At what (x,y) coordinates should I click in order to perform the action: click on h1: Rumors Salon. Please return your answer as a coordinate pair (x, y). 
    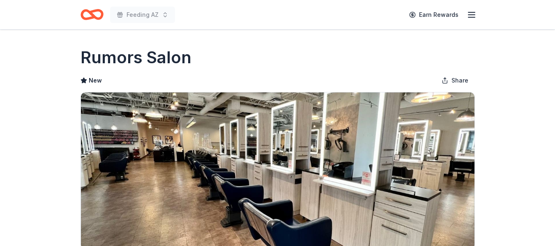
    Looking at the image, I should click on (136, 58).